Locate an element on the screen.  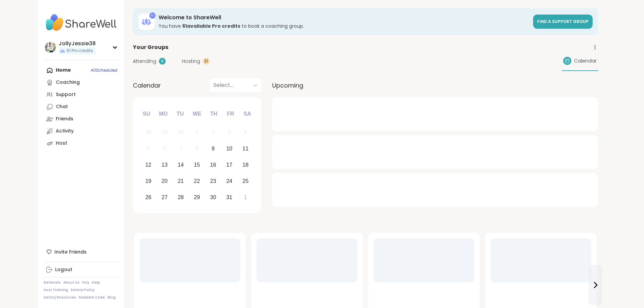
div: 17 is located at coordinates (229, 165).